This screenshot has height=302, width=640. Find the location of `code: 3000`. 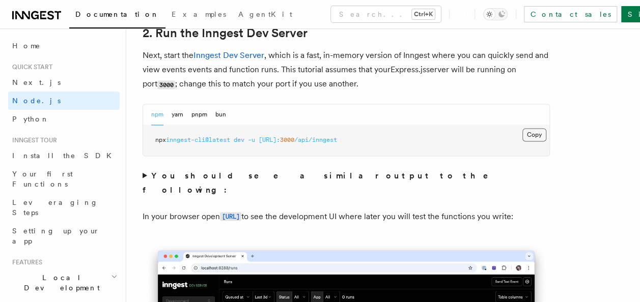

code: 3000 is located at coordinates (166, 85).